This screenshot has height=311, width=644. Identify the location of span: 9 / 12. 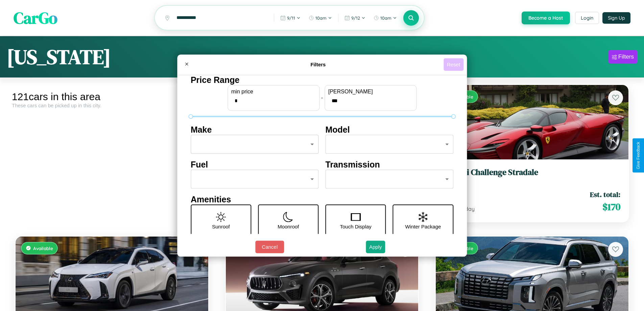
(356, 18).